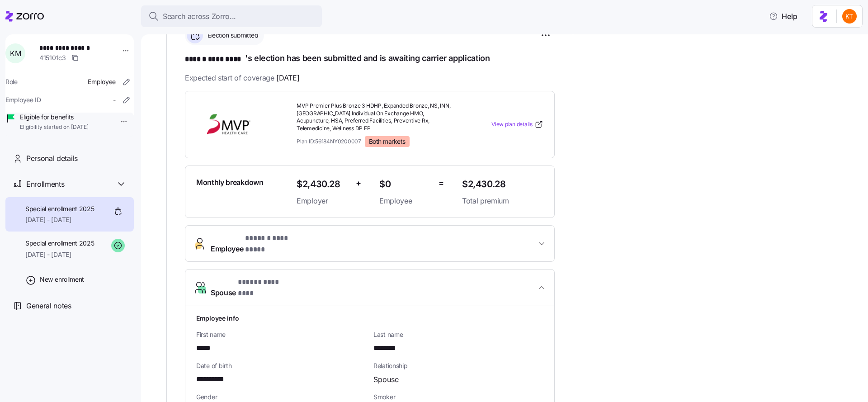 The width and height of the screenshot is (868, 402). What do you see at coordinates (52, 158) in the screenshot?
I see `span: Personal details` at bounding box center [52, 158].